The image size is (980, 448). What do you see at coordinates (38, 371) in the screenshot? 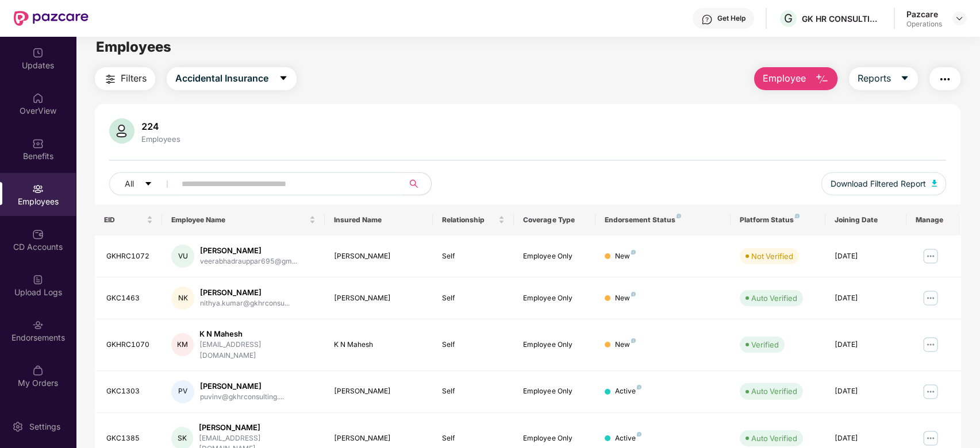
I see `img: svg+xml;base64,PHN2ZyBpZD0iTXlfT3JkZXJzIiBkYXRhLW5hbWU9Ik15IE9yZGVycyIgeG1sbnM9Imh0dHA6Ly93d3cudz...` at bounding box center [38, 371].